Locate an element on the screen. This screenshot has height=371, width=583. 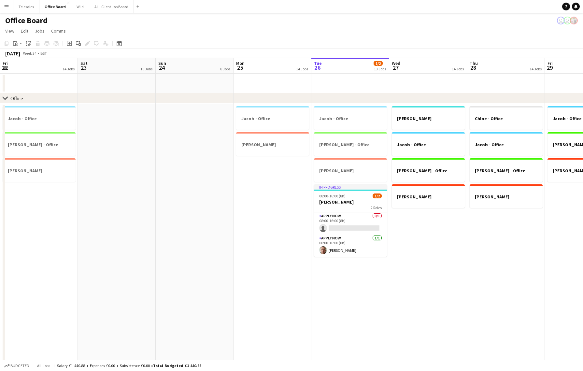
h3: Chloe - Office is located at coordinates (506, 119).